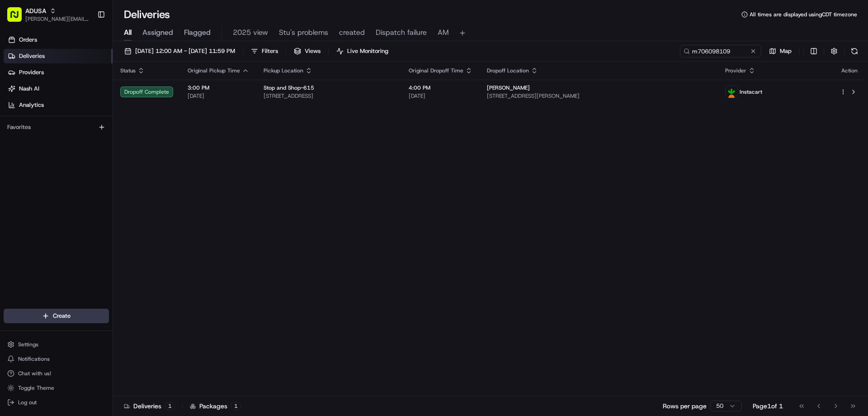 This screenshot has width=868, height=416. Describe the element at coordinates (36, 11) in the screenshot. I see `span: ADUSA` at that location.